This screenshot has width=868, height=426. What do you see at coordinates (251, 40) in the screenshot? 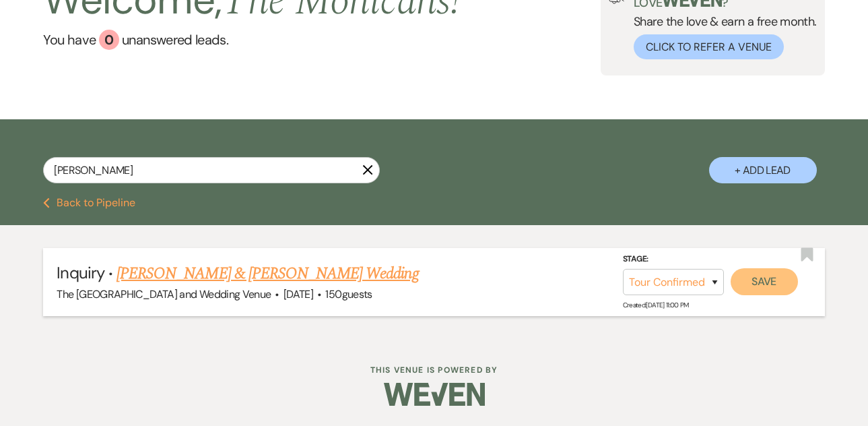
I see `a: You have 0 unanswered leads.` at bounding box center [251, 40].